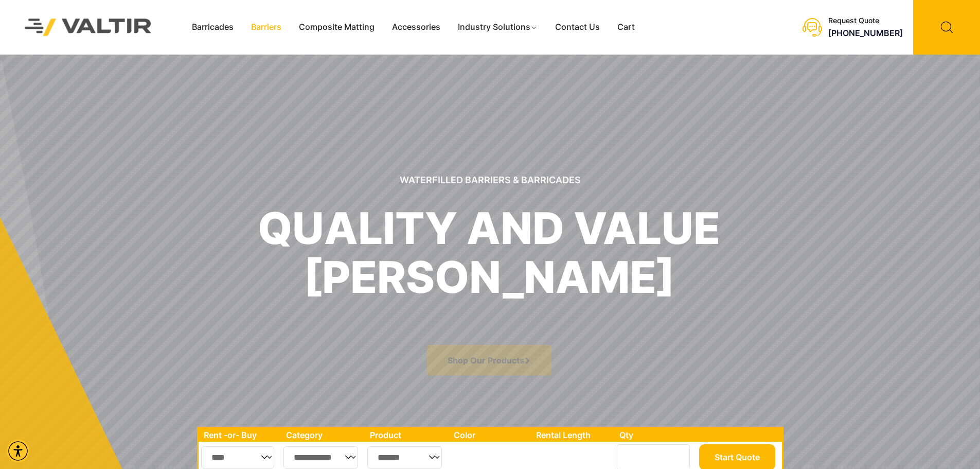 Image resolution: width=980 pixels, height=469 pixels. Describe the element at coordinates (88, 27) in the screenshot. I see `img: Valtir Rentals` at that location.